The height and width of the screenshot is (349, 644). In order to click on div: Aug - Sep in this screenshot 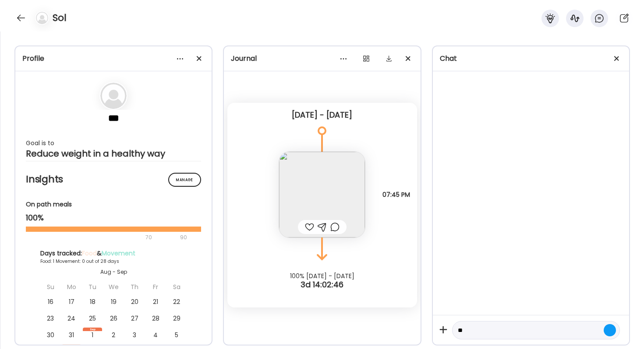, I will do `click(113, 272)`.